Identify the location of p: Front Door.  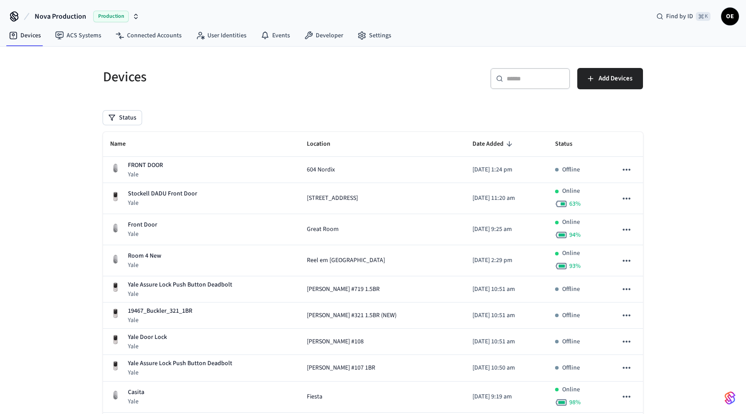
(143, 225).